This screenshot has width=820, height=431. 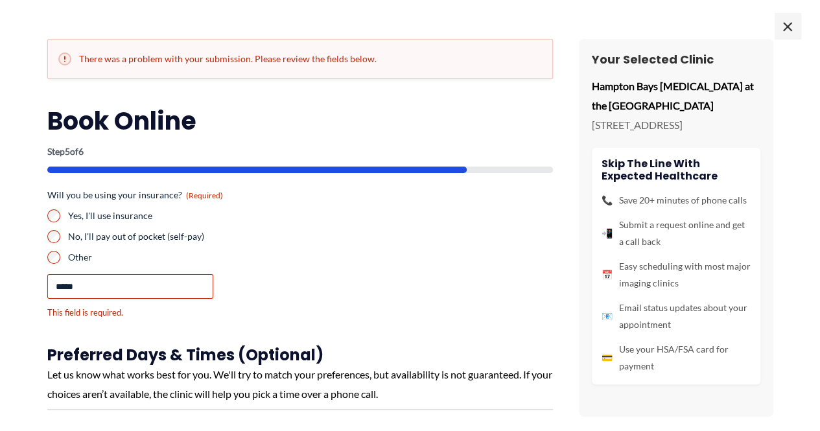 I want to click on h2: There was a problem with your submission. Please review the fields below., so click(x=300, y=59).